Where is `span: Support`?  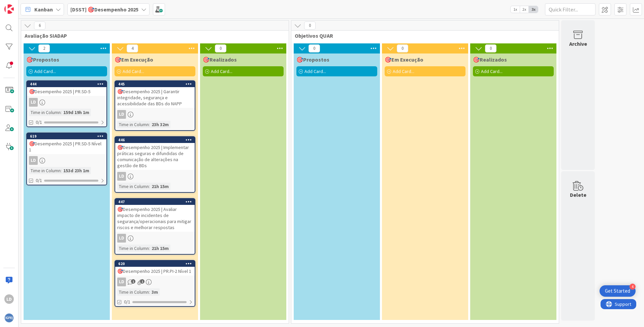 span: Support is located at coordinates (22, 5).